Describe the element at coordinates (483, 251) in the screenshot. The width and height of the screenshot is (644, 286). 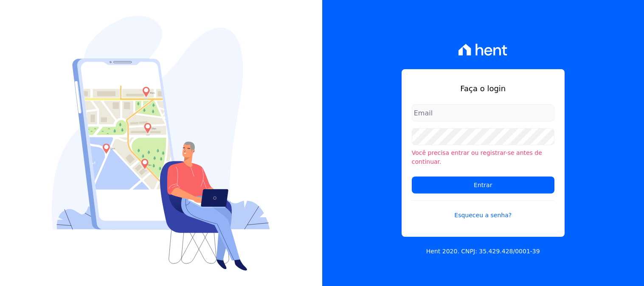
I see `p: Hent 2020. CNPJ: 35.429.428/0001-39` at that location.